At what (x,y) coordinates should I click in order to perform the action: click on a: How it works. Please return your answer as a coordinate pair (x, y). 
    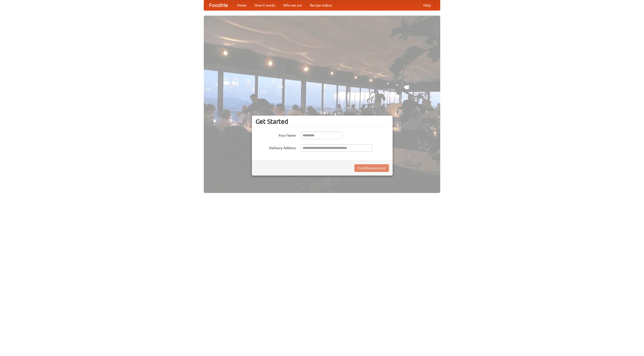
    Looking at the image, I should click on (265, 6).